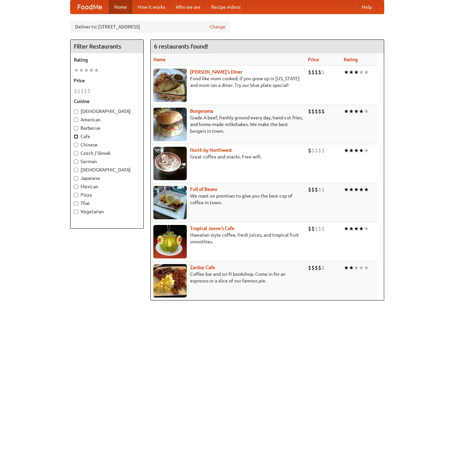 The height and width of the screenshot is (473, 454). I want to click on img: burgerama.jpg, so click(170, 124).